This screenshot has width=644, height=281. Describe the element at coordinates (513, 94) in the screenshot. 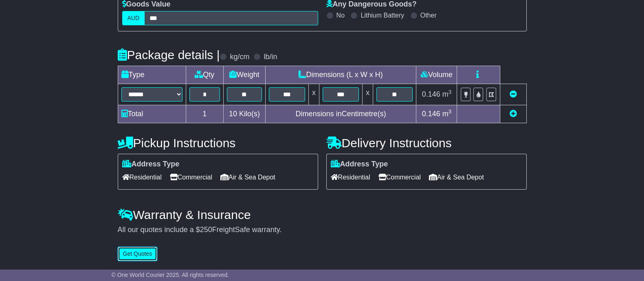

I see `a: Remove this item` at that location.